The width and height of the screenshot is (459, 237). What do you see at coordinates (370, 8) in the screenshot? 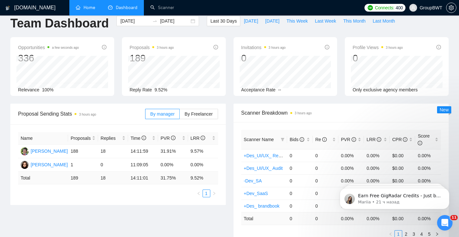
I see `img: upwork-logo.png` at bounding box center [370, 8].